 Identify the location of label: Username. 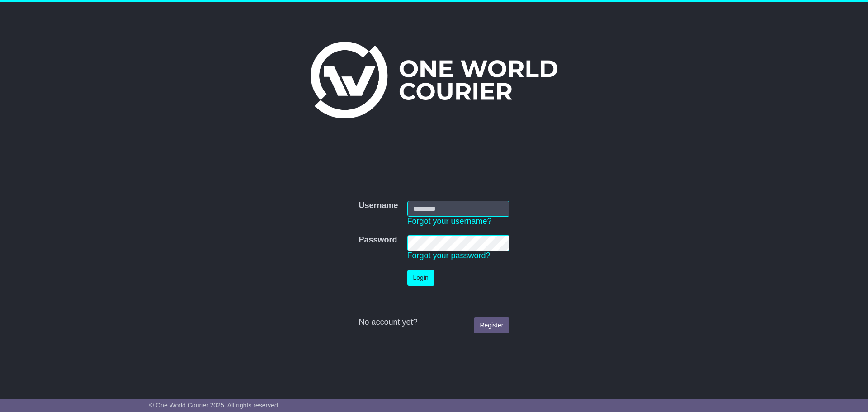
(378, 206).